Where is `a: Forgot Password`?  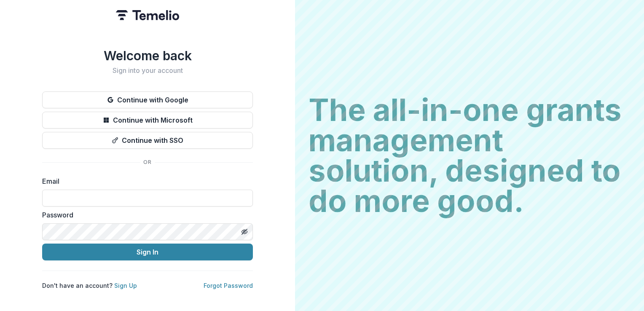
a: Forgot Password is located at coordinates (228, 285).